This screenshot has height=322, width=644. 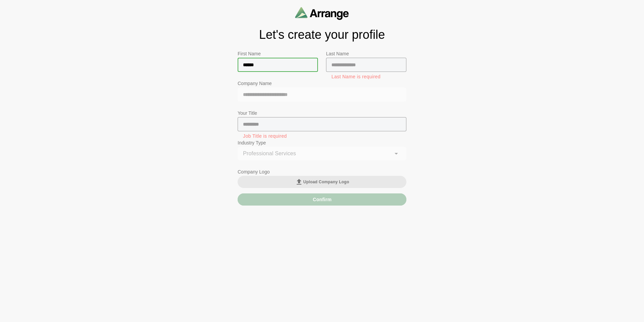 I want to click on p: Your Title, so click(x=322, y=113).